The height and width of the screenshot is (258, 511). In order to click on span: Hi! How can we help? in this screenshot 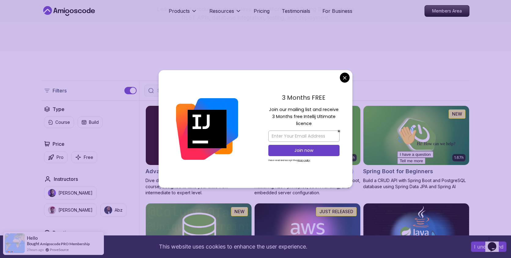, I will do `click(31, 20)`.